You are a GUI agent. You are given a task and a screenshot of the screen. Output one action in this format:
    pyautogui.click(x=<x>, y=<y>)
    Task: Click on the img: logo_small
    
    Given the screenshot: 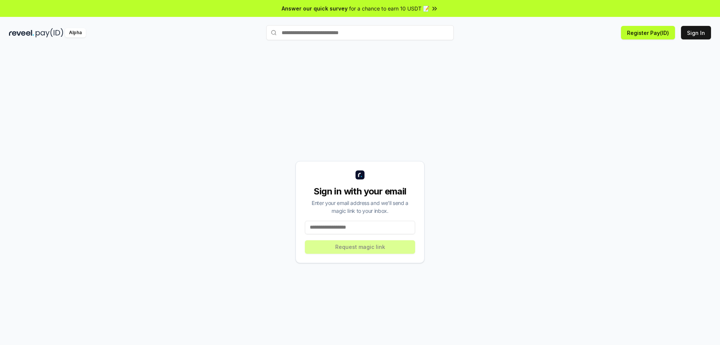 What is the action you would take?
    pyautogui.click(x=360, y=175)
    